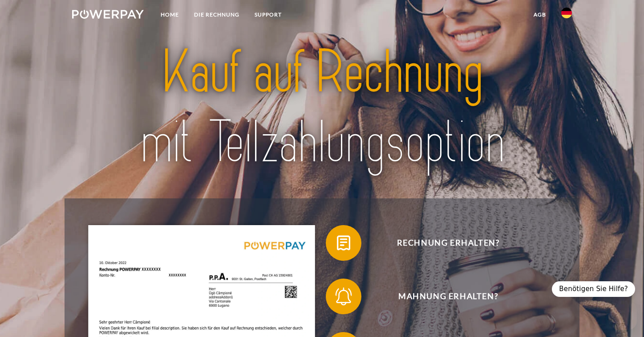 Image resolution: width=644 pixels, height=337 pixels. Describe the element at coordinates (268, 15) in the screenshot. I see `a: SUPPORT` at that location.